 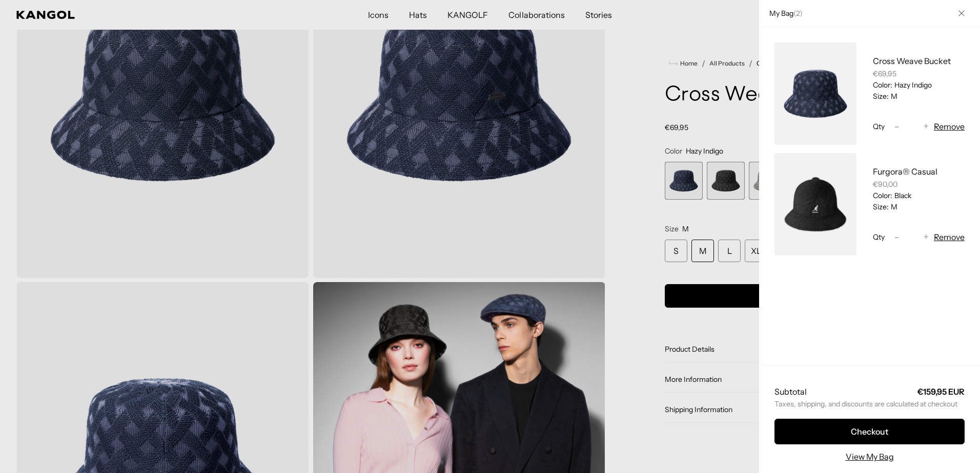 What do you see at coordinates (918, 74) in the screenshot?
I see `div: €69,95` at bounding box center [918, 74].